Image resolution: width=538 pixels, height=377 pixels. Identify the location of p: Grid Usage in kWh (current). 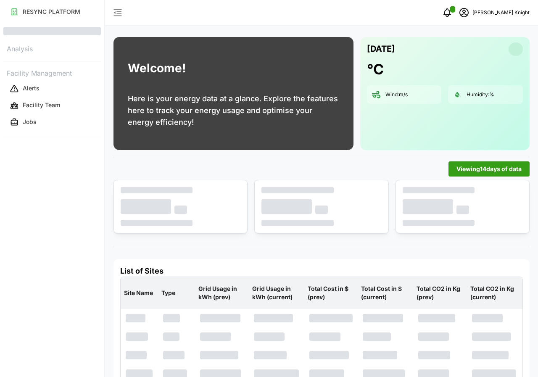
(276, 293).